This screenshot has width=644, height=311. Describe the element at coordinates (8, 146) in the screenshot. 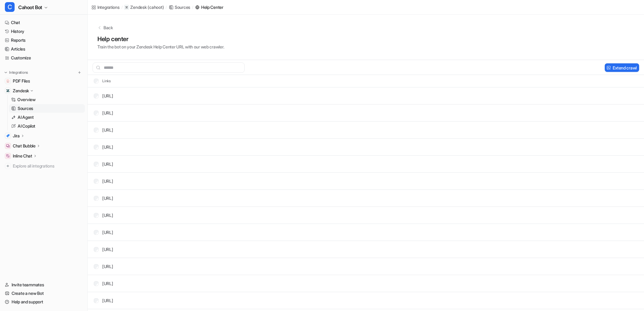

I see `img: Chat Bubble` at that location.